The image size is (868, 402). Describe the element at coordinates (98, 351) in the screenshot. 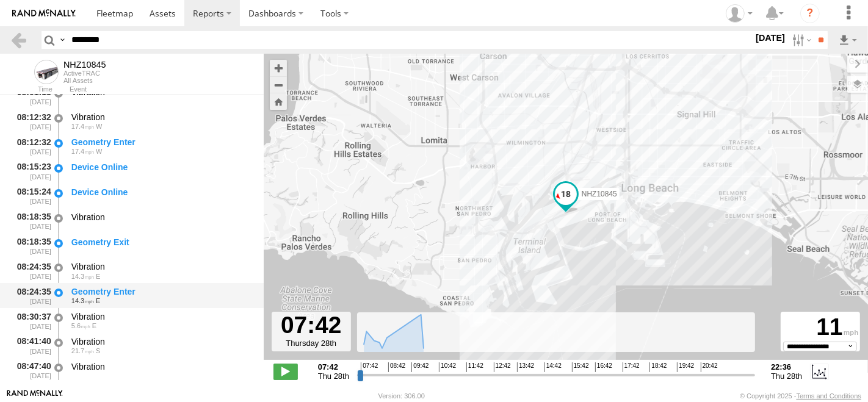

I see `span: Heading: 160` at that location.